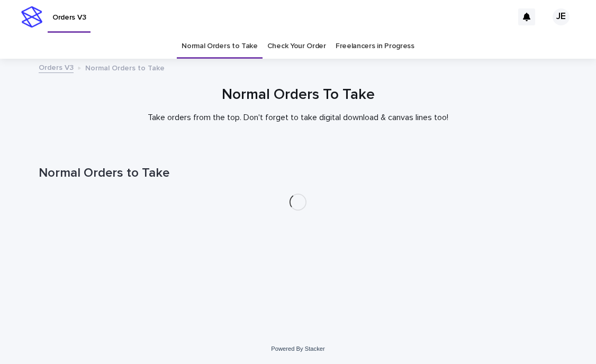 The width and height of the screenshot is (596, 364). Describe the element at coordinates (220, 46) in the screenshot. I see `a: Normal Orders to Take` at that location.